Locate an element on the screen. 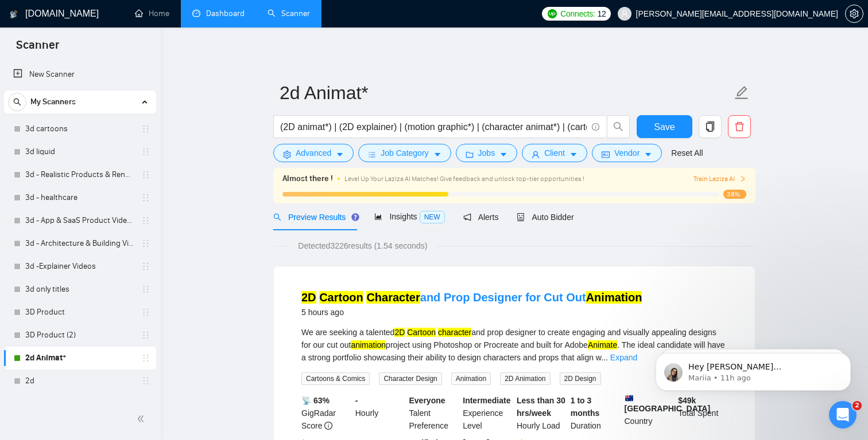  a: 3d only titles is located at coordinates (80, 289).